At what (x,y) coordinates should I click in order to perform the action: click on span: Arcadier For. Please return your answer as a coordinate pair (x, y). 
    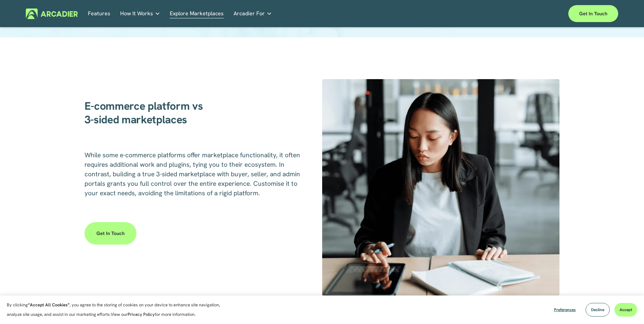
    Looking at the image, I should click on (249, 14).